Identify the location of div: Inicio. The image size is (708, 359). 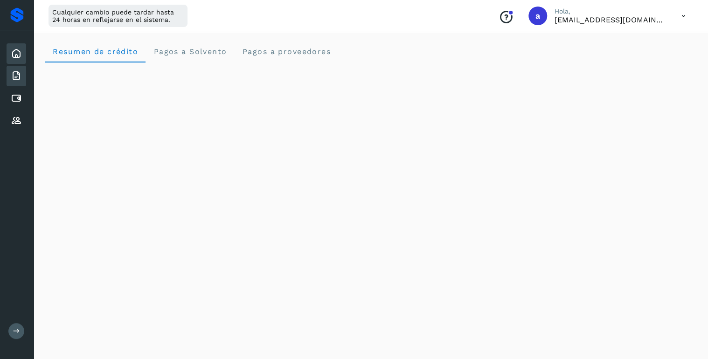
(16, 54).